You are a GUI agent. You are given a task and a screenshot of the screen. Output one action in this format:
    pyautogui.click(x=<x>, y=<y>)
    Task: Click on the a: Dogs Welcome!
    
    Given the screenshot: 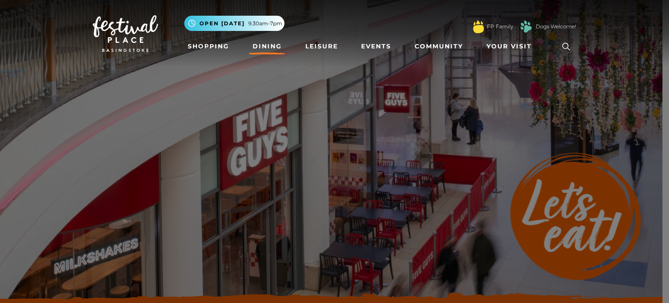 What is the action you would take?
    pyautogui.click(x=555, y=27)
    